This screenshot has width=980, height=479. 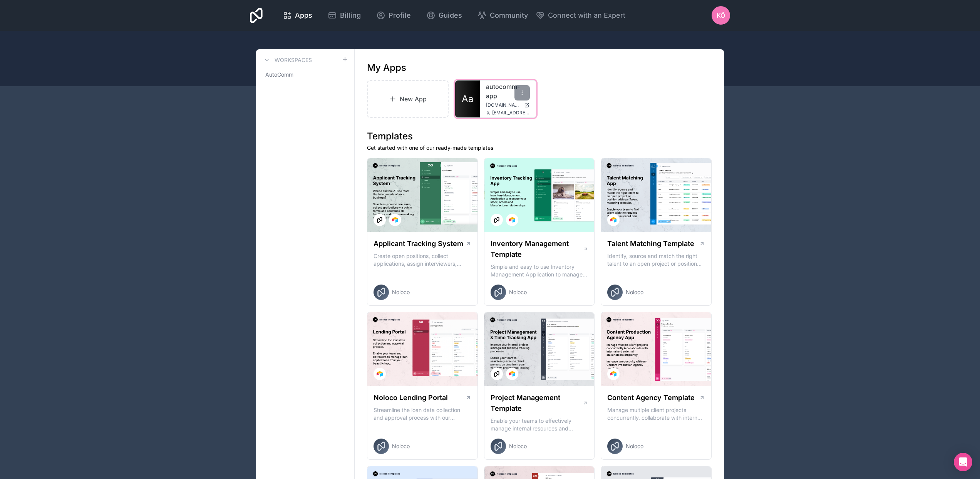 What do you see at coordinates (287, 60) in the screenshot?
I see `a: Workspaces` at bounding box center [287, 60].